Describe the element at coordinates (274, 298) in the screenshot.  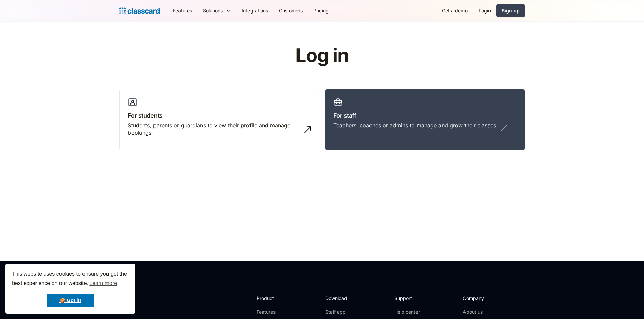
I see `h2: Product` at that location.